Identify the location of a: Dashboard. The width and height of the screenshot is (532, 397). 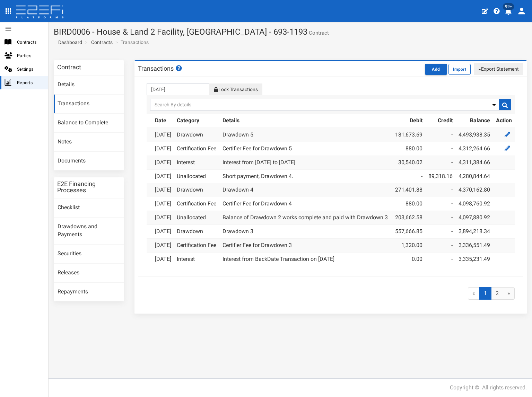
(69, 42).